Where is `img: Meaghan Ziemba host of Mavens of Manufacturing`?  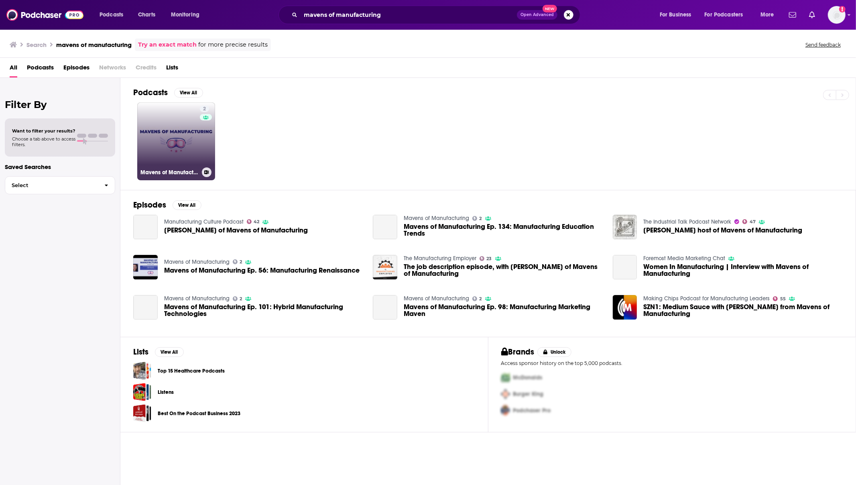
img: Meaghan Ziemba host of Mavens of Manufacturing is located at coordinates (625, 227).